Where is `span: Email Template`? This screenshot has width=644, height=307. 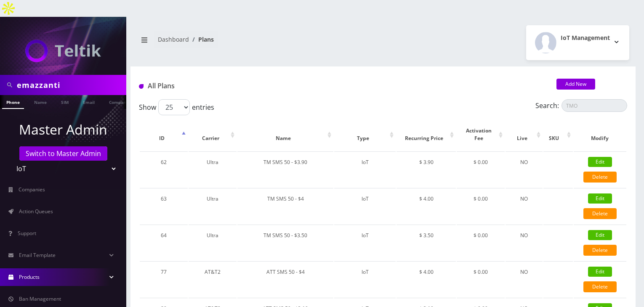 span: Email Template is located at coordinates (37, 255).